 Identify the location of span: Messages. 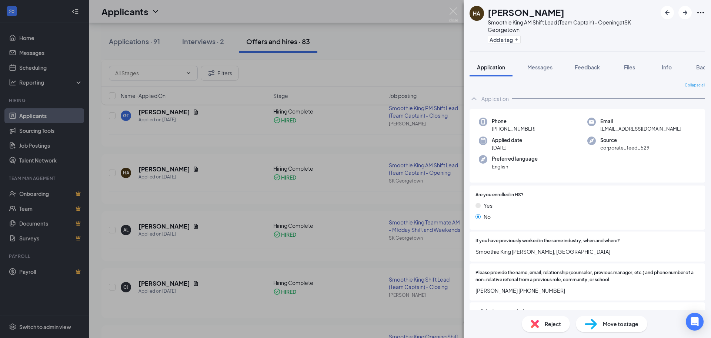
(540, 67).